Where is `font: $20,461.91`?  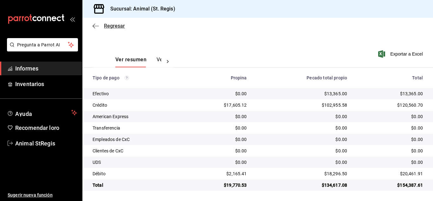 font: $20,461.91 is located at coordinates (412, 173).